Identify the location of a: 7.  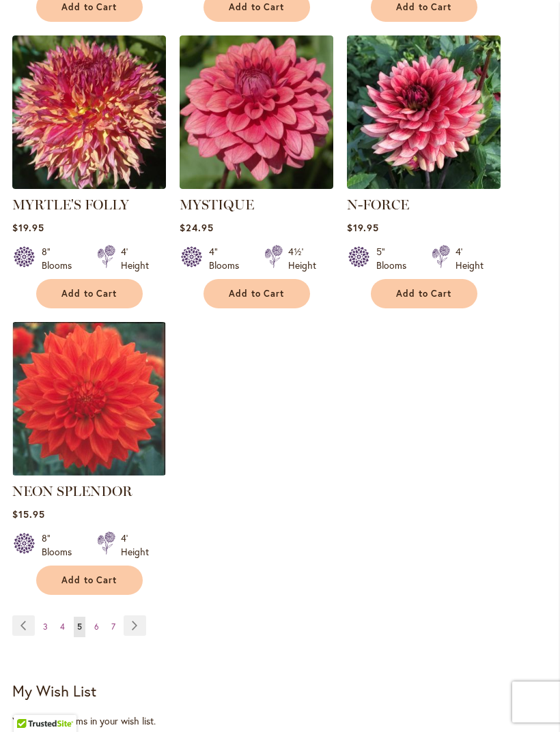
(114, 627).